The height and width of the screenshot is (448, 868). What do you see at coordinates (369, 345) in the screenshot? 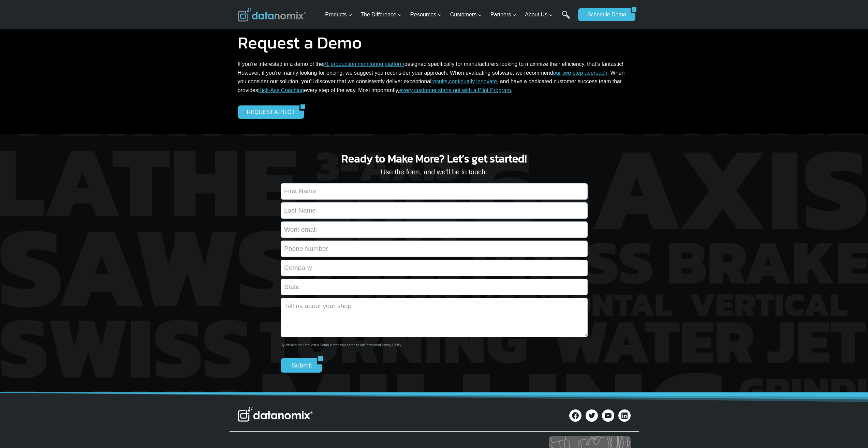
I see `a: Terms` at bounding box center [369, 345].